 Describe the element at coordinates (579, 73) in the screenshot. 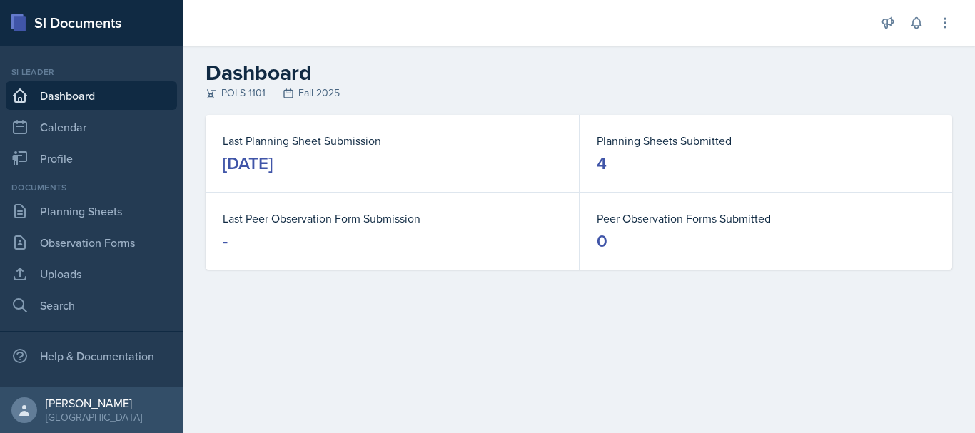

I see `h2: Dashboard` at that location.